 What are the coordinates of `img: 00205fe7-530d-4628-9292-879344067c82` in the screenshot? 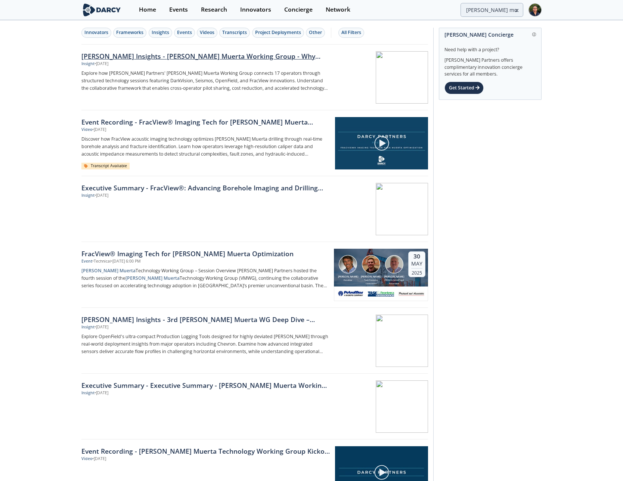 It's located at (411, 293).